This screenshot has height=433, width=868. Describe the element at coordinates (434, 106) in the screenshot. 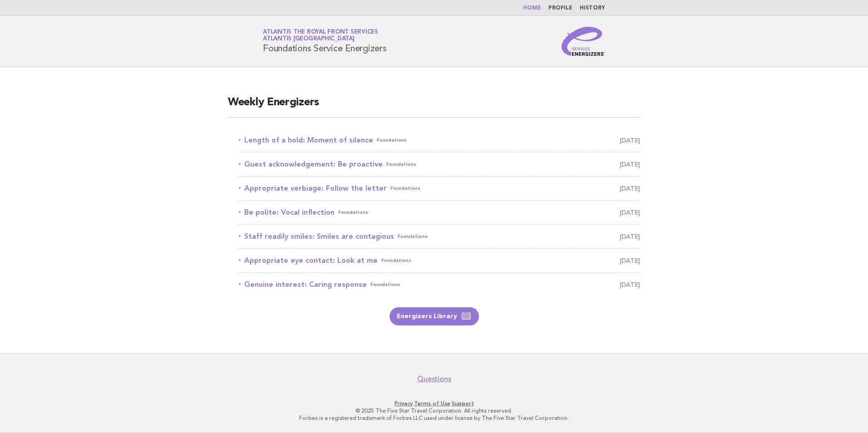

I see `h2: Weekly Energizers` at that location.